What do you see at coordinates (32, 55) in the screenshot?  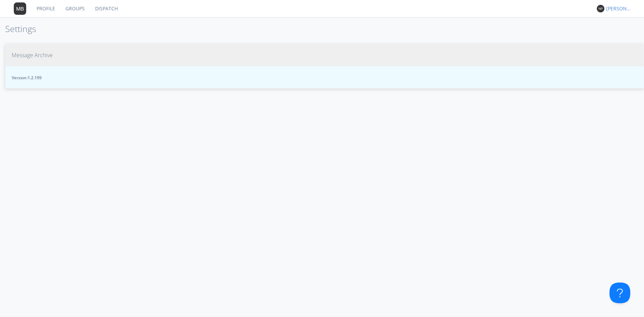 I see `span: Message Archive` at bounding box center [32, 55].